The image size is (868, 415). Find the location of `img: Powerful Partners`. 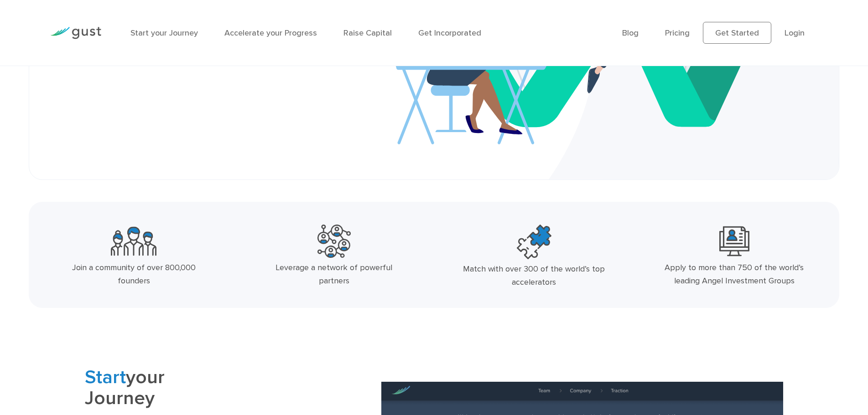

img: Powerful Partners is located at coordinates (334, 241).